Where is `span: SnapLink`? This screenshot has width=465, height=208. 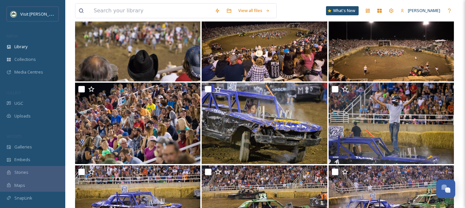 span: SnapLink is located at coordinates (23, 198).